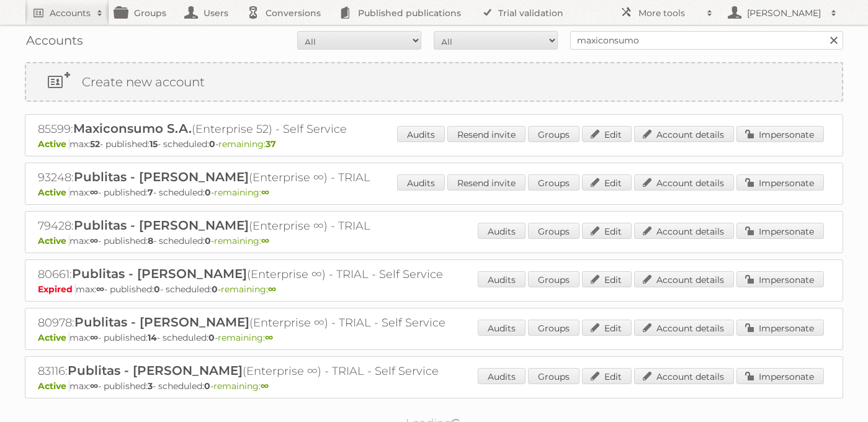 The image size is (868, 422). I want to click on strong: 7, so click(150, 192).